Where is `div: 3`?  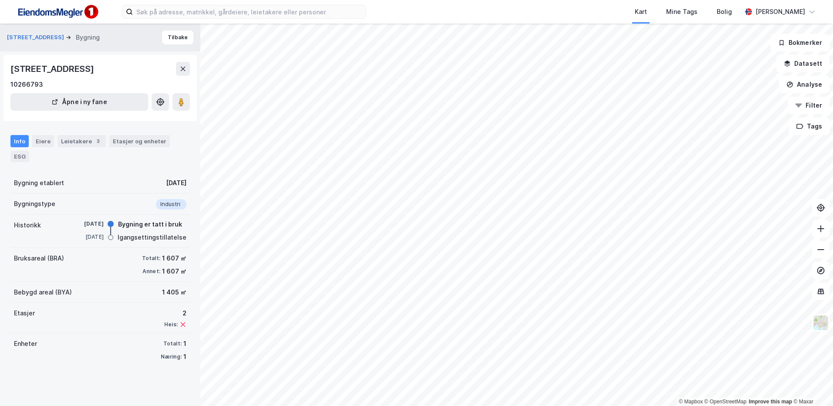 div: 3 is located at coordinates (98, 141).